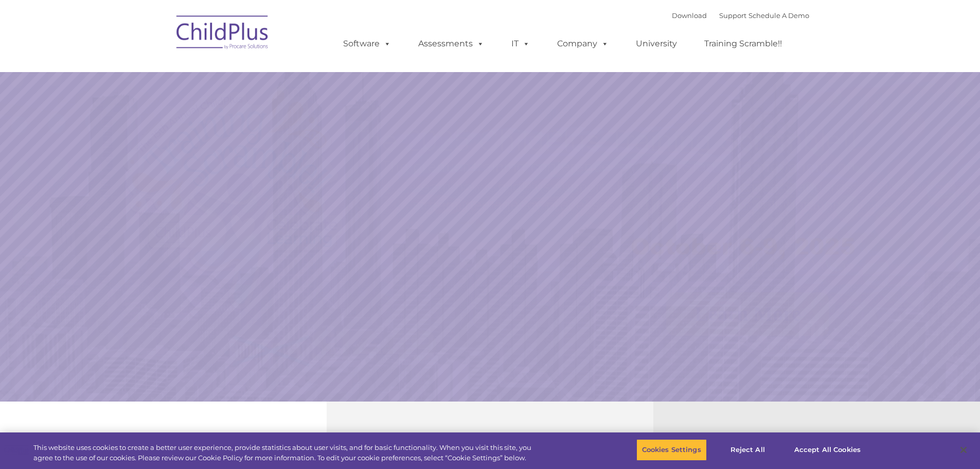  What do you see at coordinates (689, 15) in the screenshot?
I see `a: Download` at bounding box center [689, 15].